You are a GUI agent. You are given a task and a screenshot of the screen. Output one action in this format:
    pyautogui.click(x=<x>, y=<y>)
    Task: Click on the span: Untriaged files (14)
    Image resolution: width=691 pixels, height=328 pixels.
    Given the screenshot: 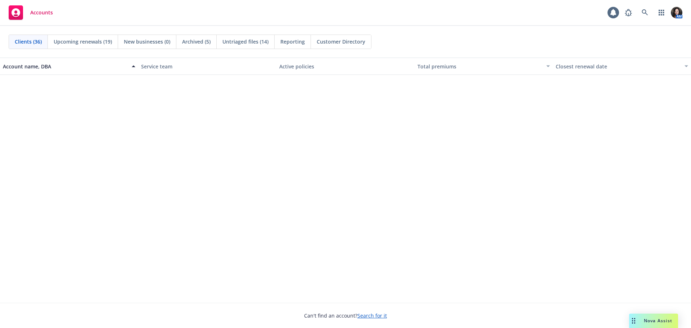 What is the action you would take?
    pyautogui.click(x=245, y=41)
    